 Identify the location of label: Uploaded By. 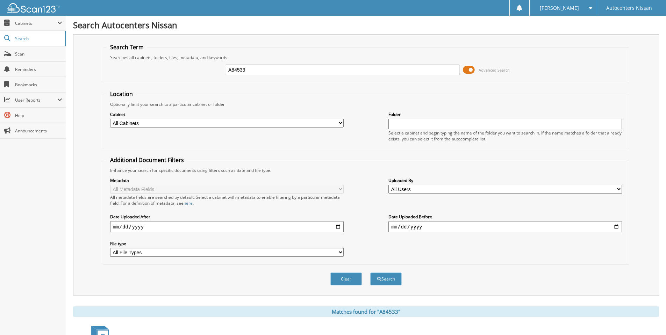
(505, 180).